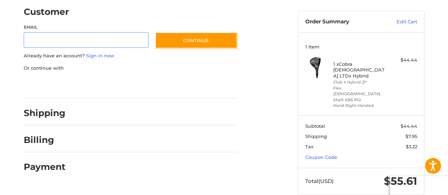  Describe the element at coordinates (412, 136) in the screenshot. I see `span: $7.95` at that location.